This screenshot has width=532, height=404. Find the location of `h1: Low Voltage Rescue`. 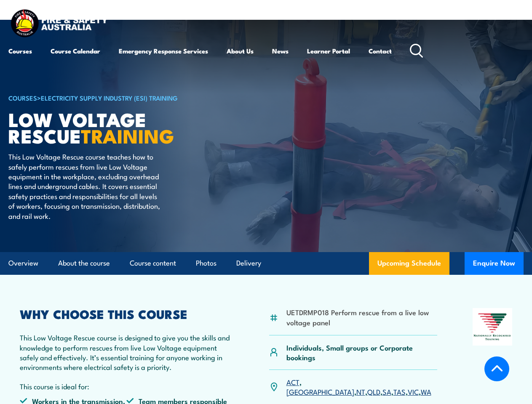

h1: Low Voltage Rescue is located at coordinates (112, 127).